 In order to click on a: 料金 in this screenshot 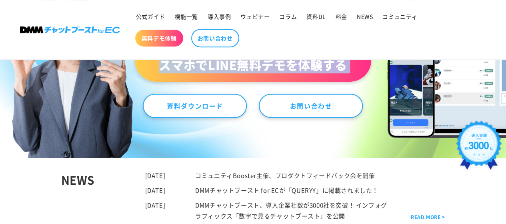, I will do `click(341, 16)`.